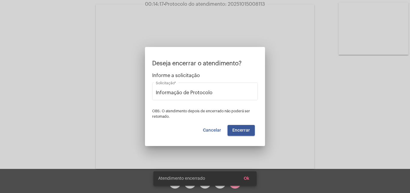  Describe the element at coordinates (241, 130) in the screenshot. I see `button: Encerrar` at that location.